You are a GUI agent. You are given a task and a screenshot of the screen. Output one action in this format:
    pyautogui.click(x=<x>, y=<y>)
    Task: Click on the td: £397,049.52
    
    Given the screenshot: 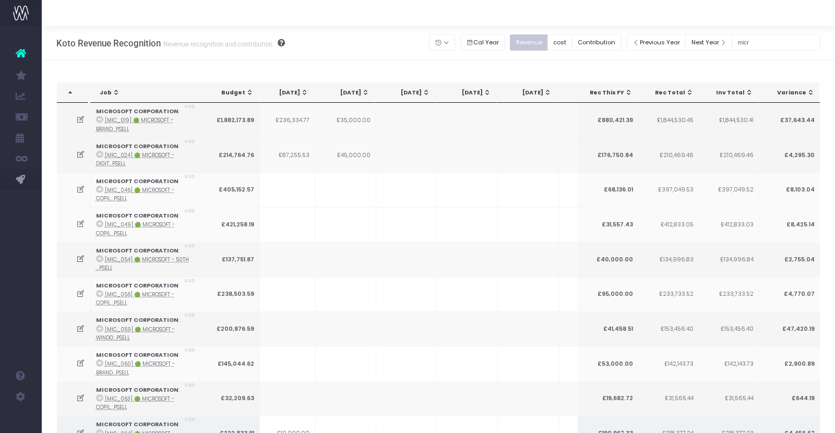 What is the action you would take?
    pyautogui.click(x=728, y=190)
    